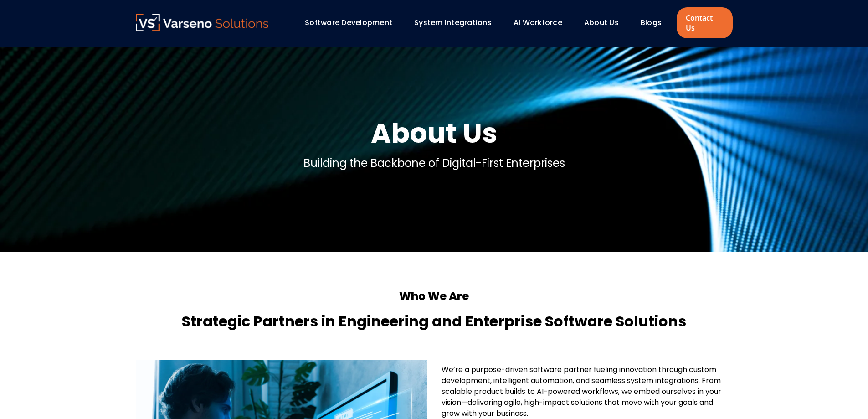 The image size is (868, 419). Describe the element at coordinates (202, 23) in the screenshot. I see `a: Varseno Solutions – Product Engineering & IT Services` at that location.